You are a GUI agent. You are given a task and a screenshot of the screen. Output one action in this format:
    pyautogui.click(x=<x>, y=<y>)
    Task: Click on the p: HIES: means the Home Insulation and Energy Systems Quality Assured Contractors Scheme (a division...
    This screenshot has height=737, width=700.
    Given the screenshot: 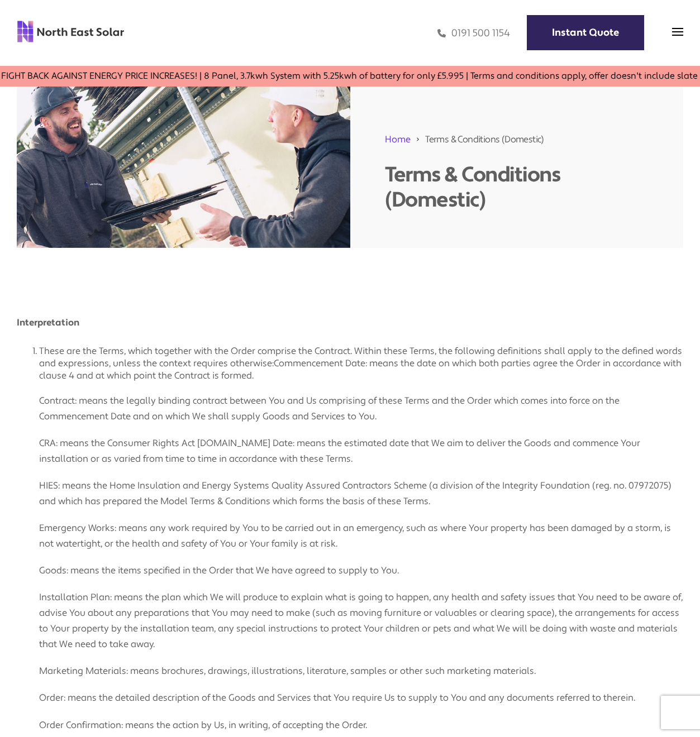 What is the action you would take?
    pyautogui.click(x=361, y=488)
    